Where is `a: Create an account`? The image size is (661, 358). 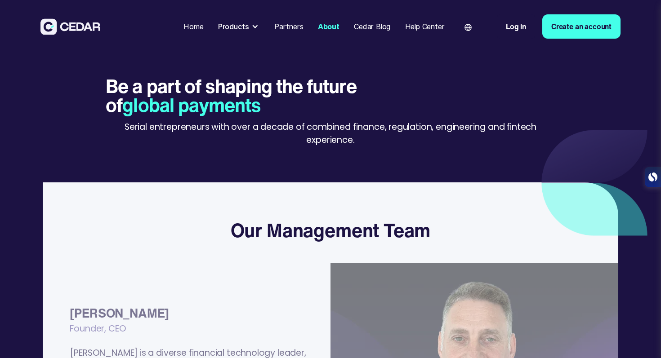
a: Create an account is located at coordinates (581, 27).